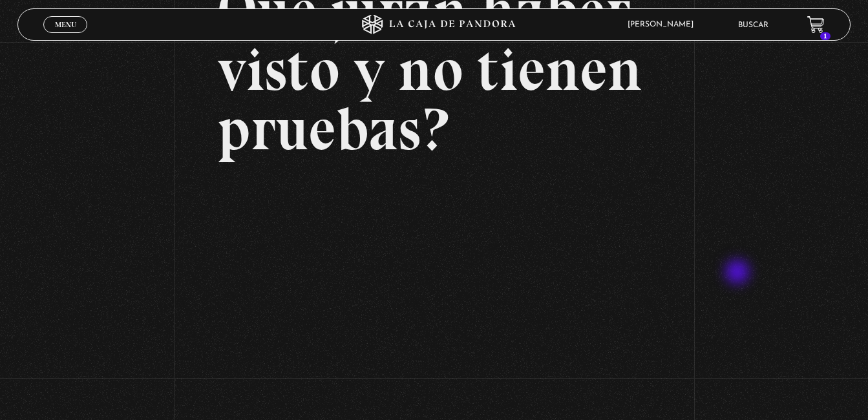 This screenshot has height=420, width=868. What do you see at coordinates (816, 25) in the screenshot?
I see `a: 1` at bounding box center [816, 25].